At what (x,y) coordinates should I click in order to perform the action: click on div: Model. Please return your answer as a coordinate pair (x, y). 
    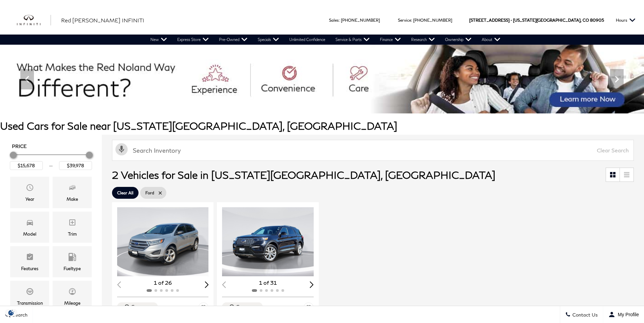
    Looking at the image, I should click on (30, 234).